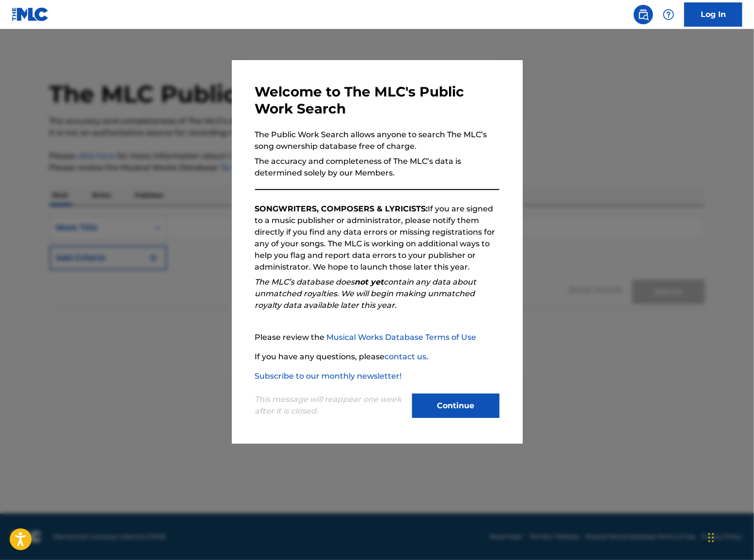  I want to click on p: This message will reappear one week after it is closed., so click(331, 406).